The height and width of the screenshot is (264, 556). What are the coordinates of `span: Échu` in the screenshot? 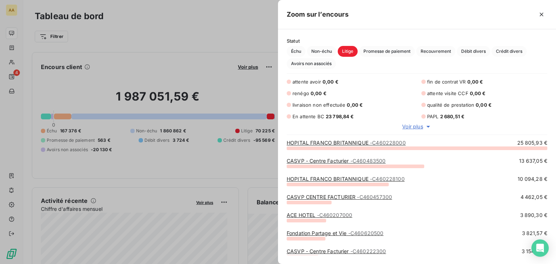 It's located at (296, 51).